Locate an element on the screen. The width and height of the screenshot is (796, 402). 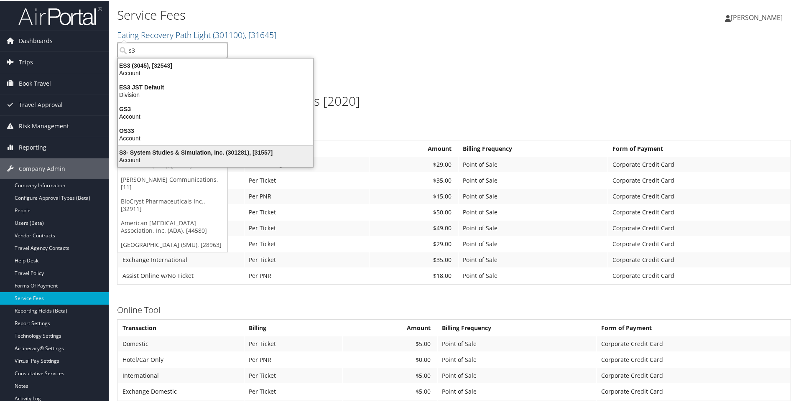
a: Eating Recovery Path Light is located at coordinates (196, 34).